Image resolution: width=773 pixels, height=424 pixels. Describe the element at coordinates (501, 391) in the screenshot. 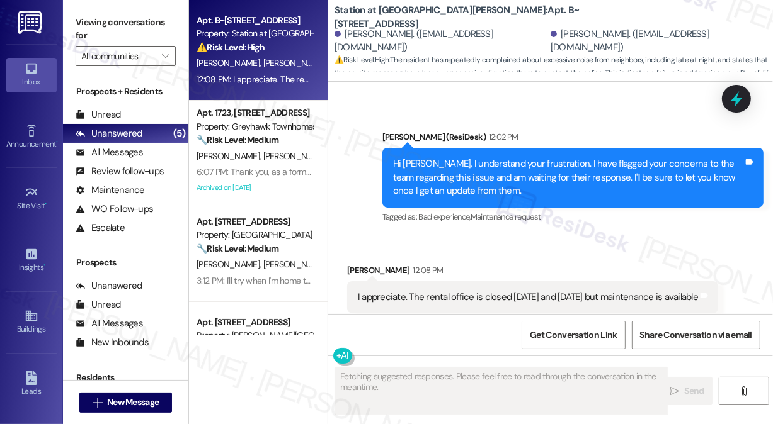

I see `textarea: Fetching suggested responses. Please feel free to read through the conversation in the meantime.` at that location.